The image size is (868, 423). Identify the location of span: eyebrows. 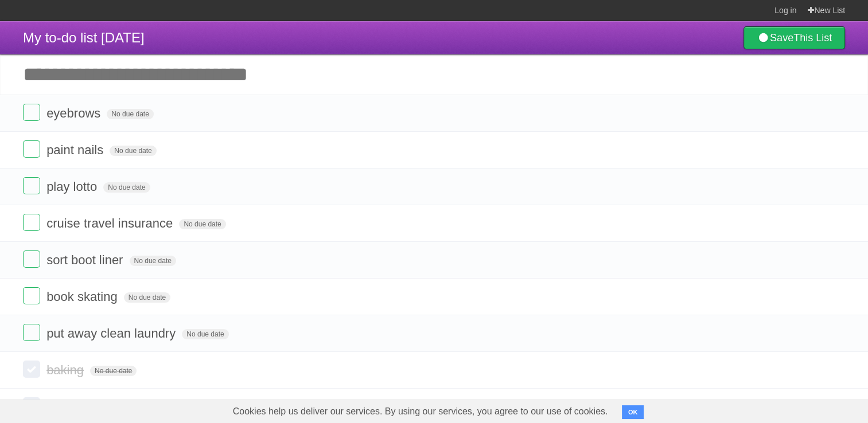
(74, 113).